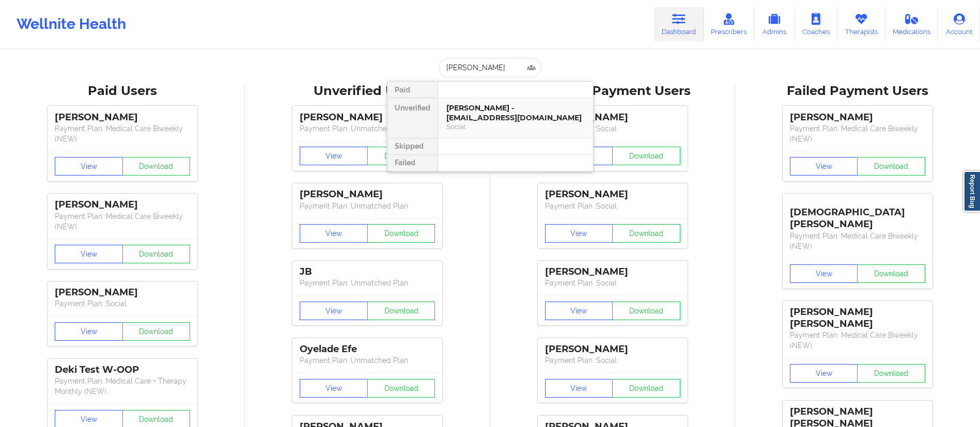 This screenshot has width=980, height=427. Describe the element at coordinates (123, 370) in the screenshot. I see `div: Deki Test W-OOP` at that location.